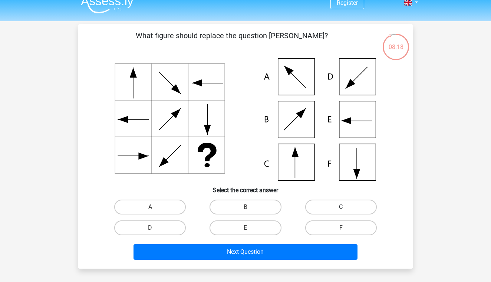 This screenshot has height=282, width=491. What do you see at coordinates (150, 228) in the screenshot?
I see `label: D` at bounding box center [150, 228].